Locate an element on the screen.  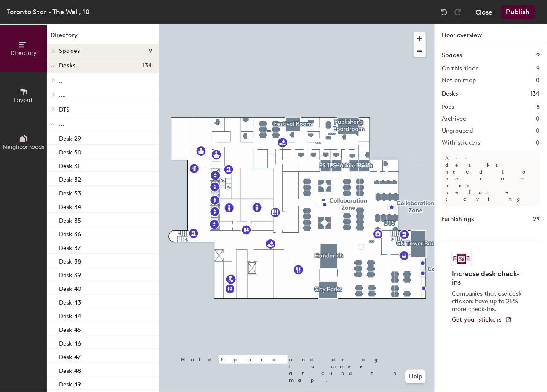
h1: Furnishings is located at coordinates (458, 219).